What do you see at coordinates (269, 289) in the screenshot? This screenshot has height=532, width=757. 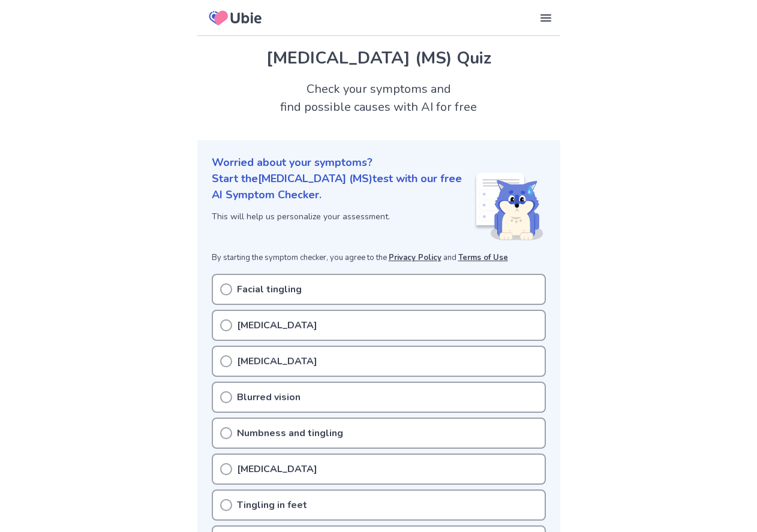 I see `p: Facial tingling` at bounding box center [269, 289].